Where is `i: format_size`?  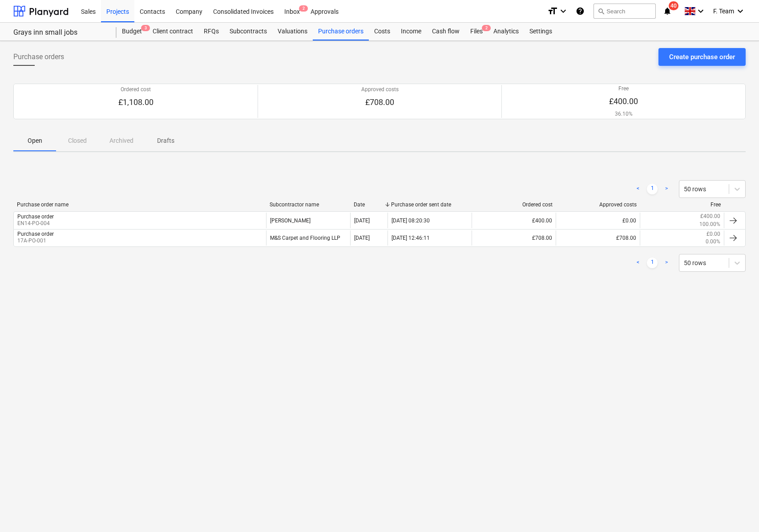
i: format_size is located at coordinates (553, 12).